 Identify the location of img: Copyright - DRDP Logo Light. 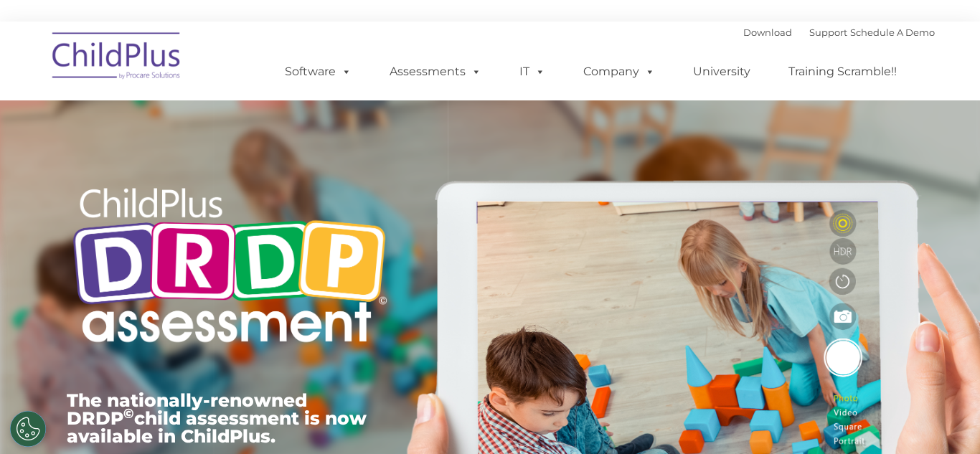
(229, 267).